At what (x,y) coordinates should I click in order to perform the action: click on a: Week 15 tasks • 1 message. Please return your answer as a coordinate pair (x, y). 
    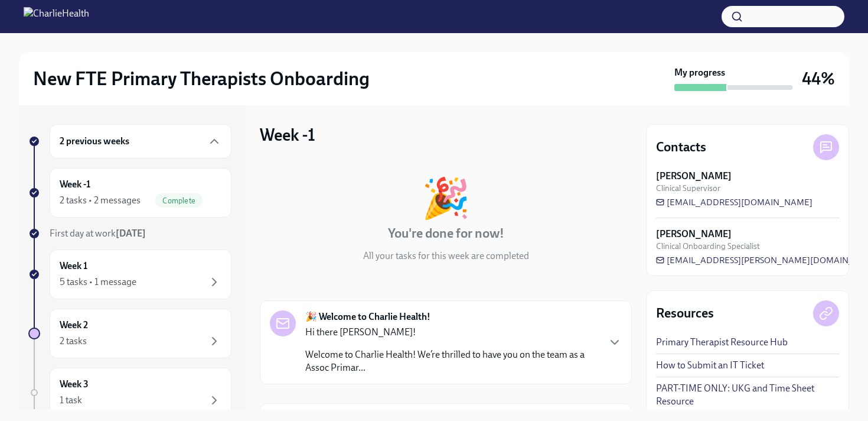
    Looking at the image, I should click on (130, 274).